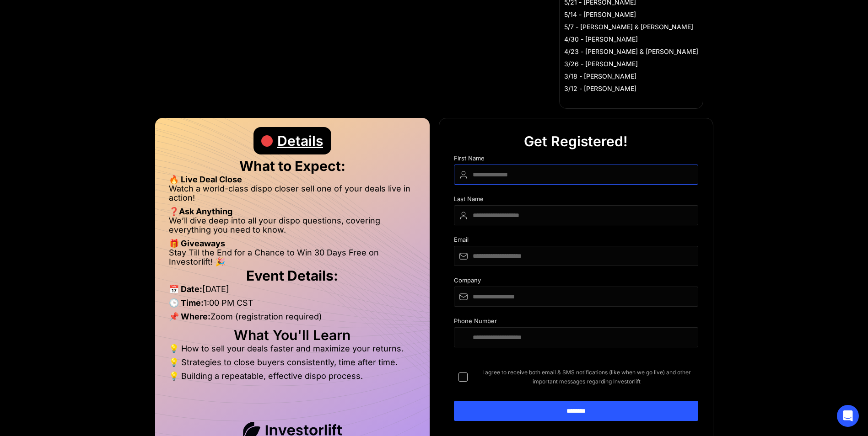 Image resolution: width=868 pixels, height=436 pixels. I want to click on div: Details, so click(300, 141).